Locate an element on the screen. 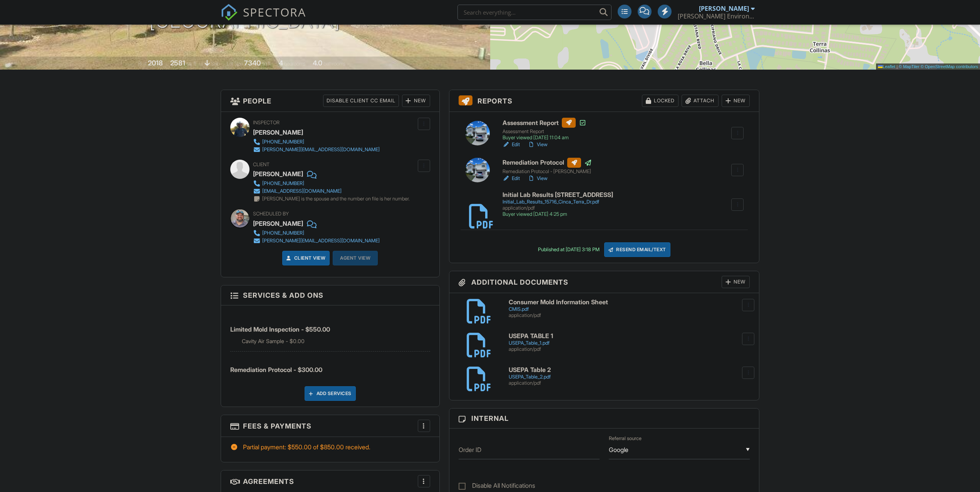 This screenshot has height=492, width=980. span: sq.ft. is located at coordinates (267, 63).